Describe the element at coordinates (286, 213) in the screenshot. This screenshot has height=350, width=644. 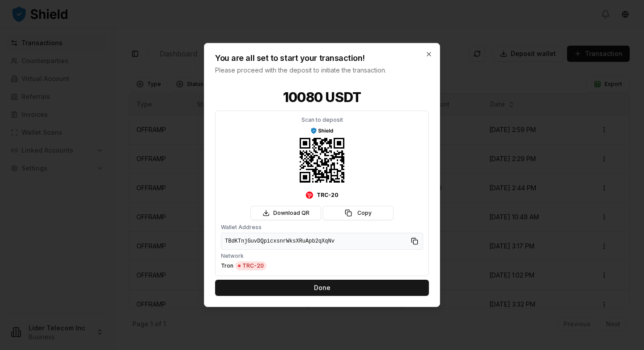
I see `button: Download QR` at that location.